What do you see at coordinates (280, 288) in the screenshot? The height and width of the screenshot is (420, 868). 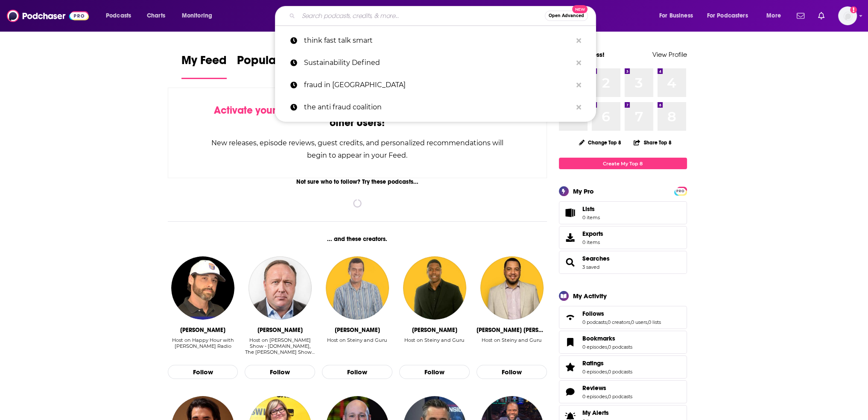 I see `a: Alex Jones` at bounding box center [280, 288].